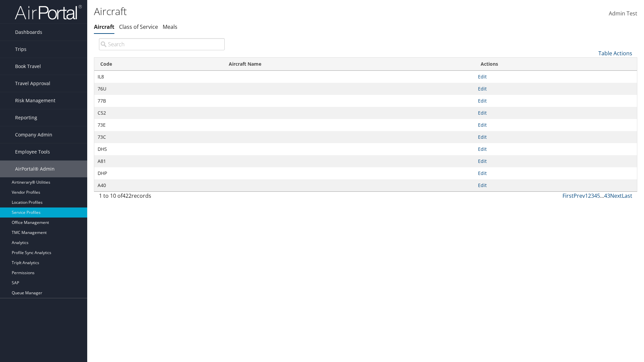 This screenshot has width=644, height=362. I want to click on span: Trips, so click(21, 49).